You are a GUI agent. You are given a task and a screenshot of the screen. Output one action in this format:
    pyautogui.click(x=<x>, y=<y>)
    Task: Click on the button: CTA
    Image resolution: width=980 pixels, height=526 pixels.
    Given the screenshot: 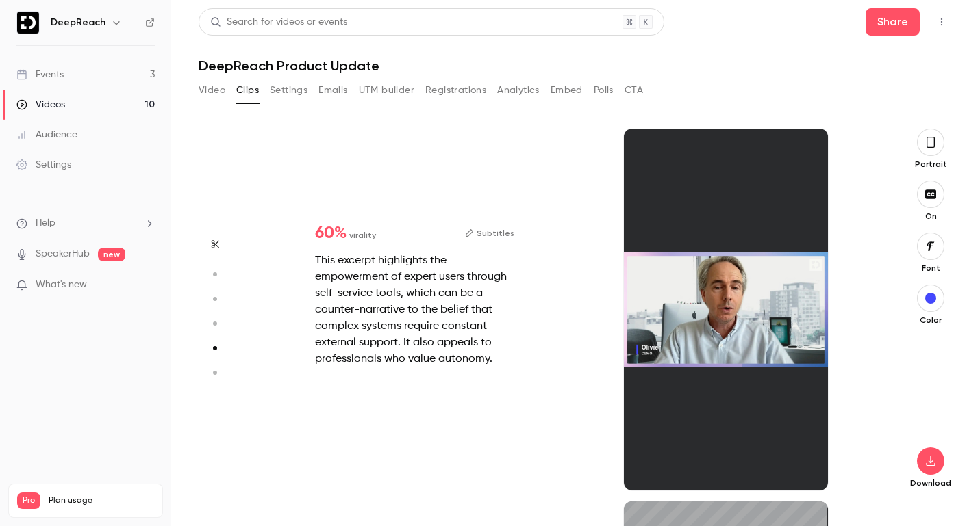 What is the action you would take?
    pyautogui.click(x=633, y=91)
    